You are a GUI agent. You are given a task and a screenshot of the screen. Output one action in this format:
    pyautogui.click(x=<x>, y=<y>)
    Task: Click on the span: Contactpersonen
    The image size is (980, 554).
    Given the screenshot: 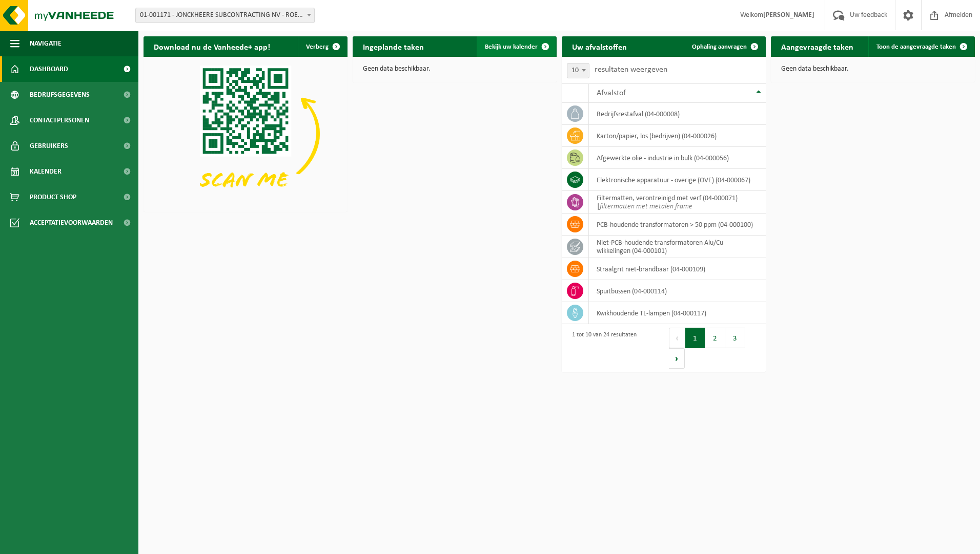 What is the action you would take?
    pyautogui.click(x=59, y=121)
    